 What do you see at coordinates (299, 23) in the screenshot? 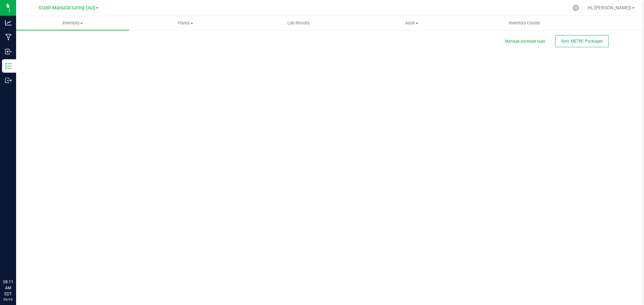
I see `span: Lab Results` at bounding box center [299, 23].